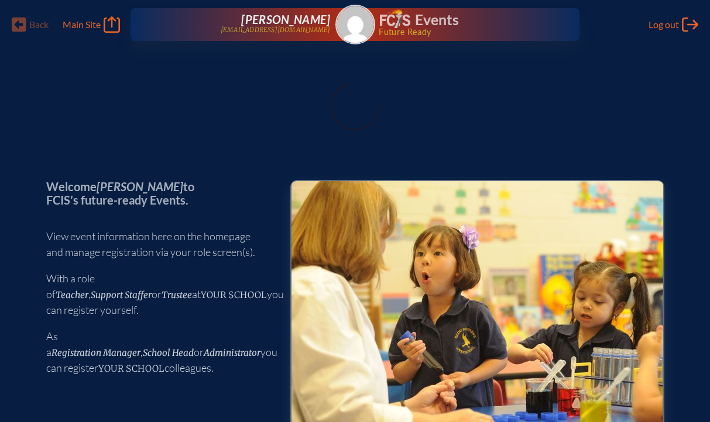 The width and height of the screenshot is (710, 422). I want to click on span: Future Ready, so click(460, 32).